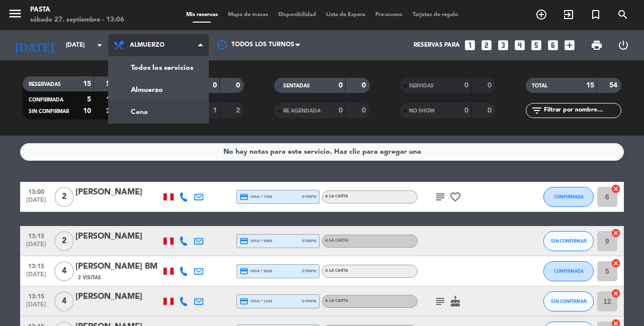 The image size is (644, 326). What do you see at coordinates (36, 191) in the screenshot?
I see `span: 13:00` at bounding box center [36, 191].